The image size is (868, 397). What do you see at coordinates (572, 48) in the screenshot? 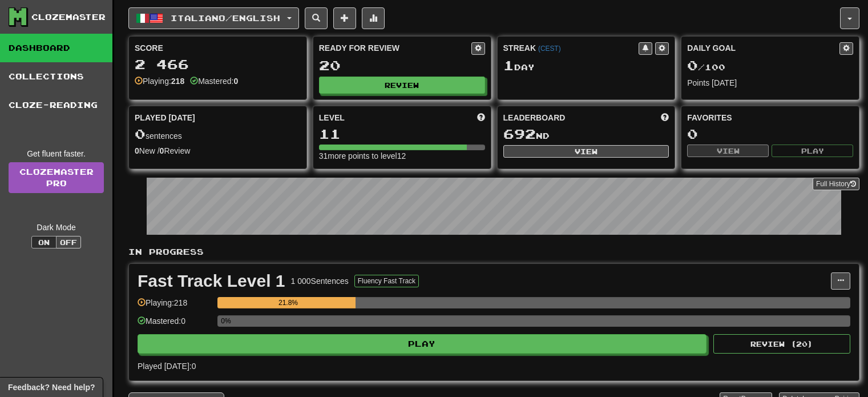
I see `div: Streak` at bounding box center [572, 48].